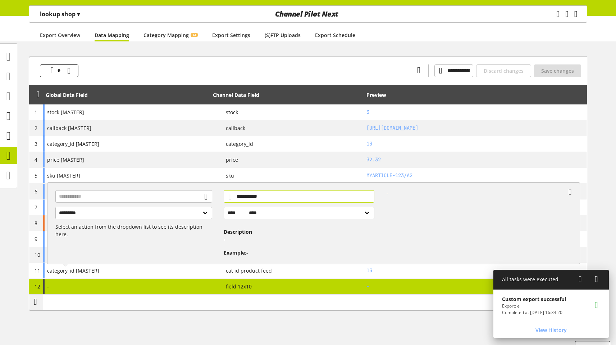  Describe the element at coordinates (59, 71) in the screenshot. I see `span: e` at that location.